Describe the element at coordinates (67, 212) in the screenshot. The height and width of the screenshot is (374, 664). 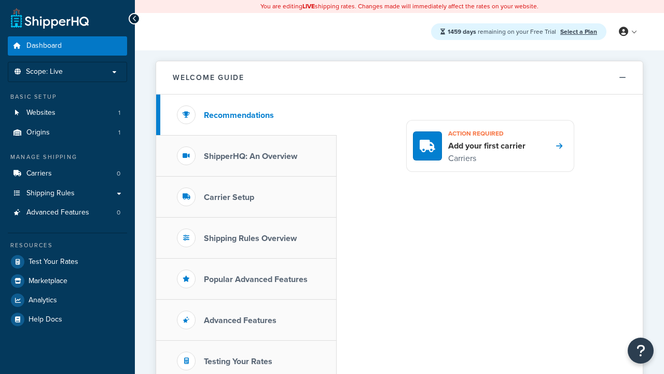
I see `a: Advanced Features0` at that location.